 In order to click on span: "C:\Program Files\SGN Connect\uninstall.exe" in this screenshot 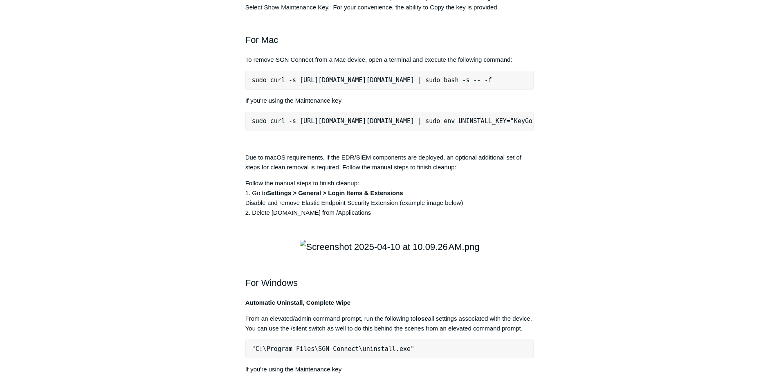, I will do `click(333, 349)`.